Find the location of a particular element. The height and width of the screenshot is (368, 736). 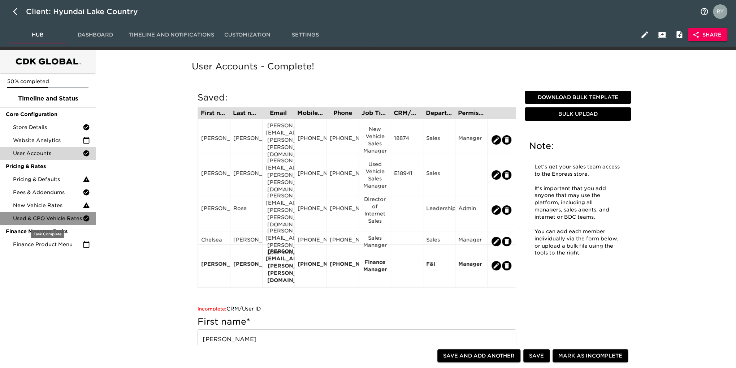

button: Edit Hub is located at coordinates (644, 35).